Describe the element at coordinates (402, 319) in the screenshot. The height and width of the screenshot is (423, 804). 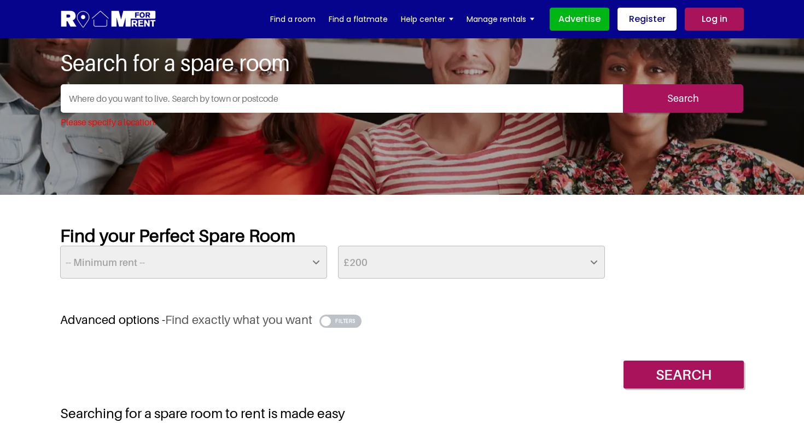
I see `h3: Advanced options -` at that location.